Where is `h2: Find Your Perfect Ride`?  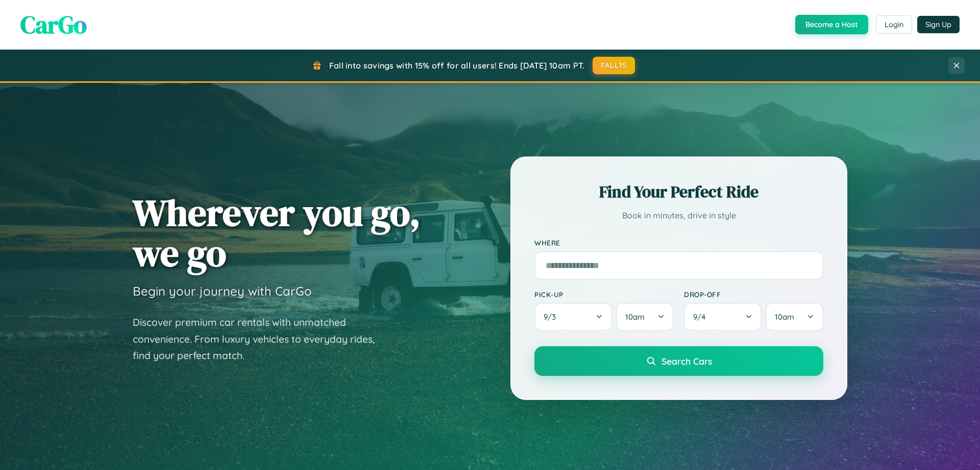 h2: Find Your Perfect Ride is located at coordinates (679, 191).